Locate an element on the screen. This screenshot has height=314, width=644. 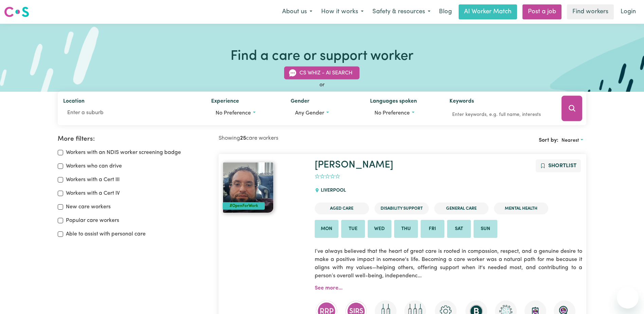
span: Any gender is located at coordinates (310, 113).